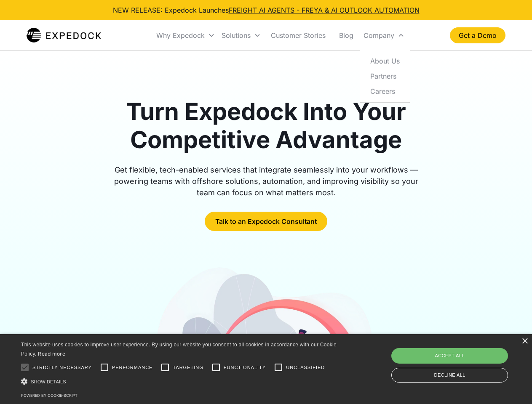  What do you see at coordinates (324, 10) in the screenshot?
I see `a: FREIGHT AI AGENTS - FREYA & AI OUTLOOK AUTOMATION` at bounding box center [324, 10].